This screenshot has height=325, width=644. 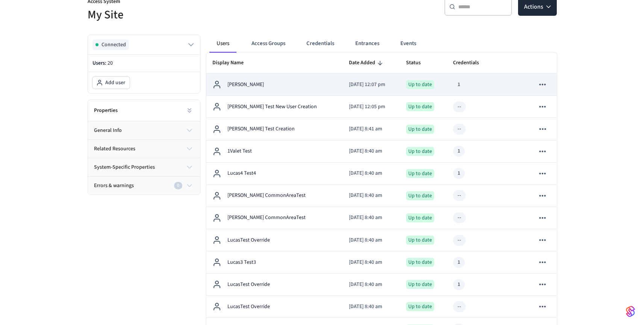 What do you see at coordinates (178, 186) in the screenshot?
I see `div: 0` at bounding box center [178, 186].